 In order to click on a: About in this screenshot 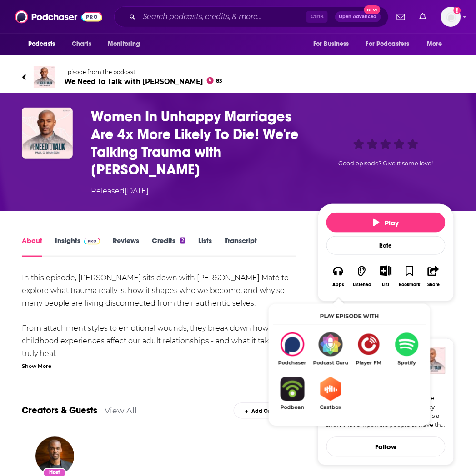, I will do `click(32, 247)`.